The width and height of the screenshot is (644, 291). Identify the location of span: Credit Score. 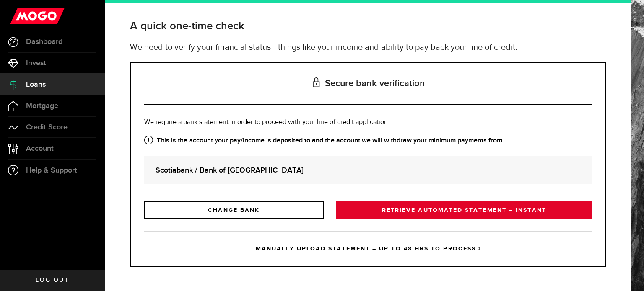
(47, 127).